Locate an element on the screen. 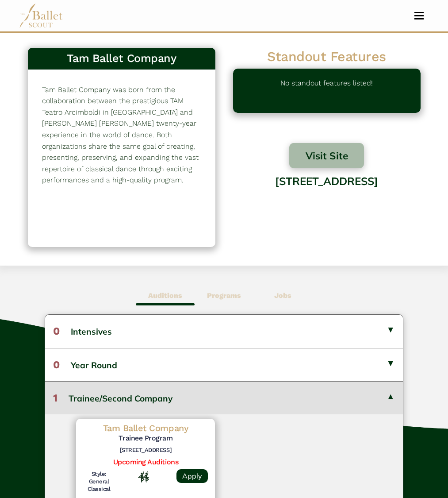  button: 0Year Round is located at coordinates (224, 364).